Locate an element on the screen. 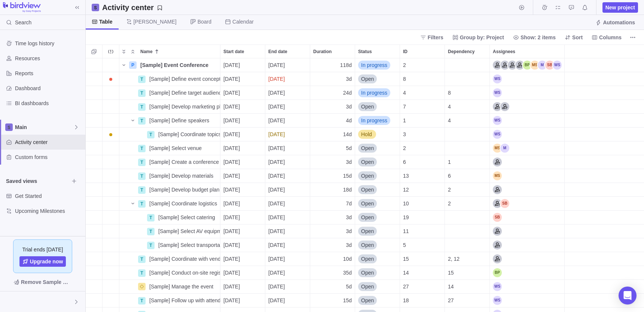 The height and width of the screenshot is (312, 644). span: ID is located at coordinates (406, 52).